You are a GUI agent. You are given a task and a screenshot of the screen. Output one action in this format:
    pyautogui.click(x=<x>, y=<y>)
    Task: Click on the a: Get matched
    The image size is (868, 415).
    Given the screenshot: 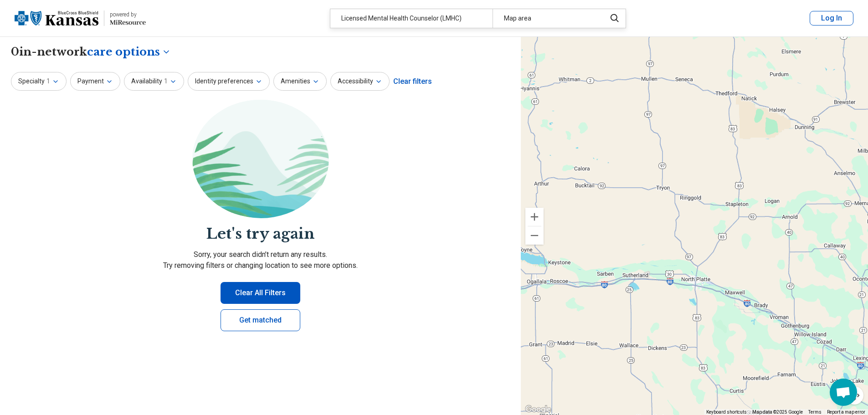 What is the action you would take?
    pyautogui.click(x=260, y=320)
    